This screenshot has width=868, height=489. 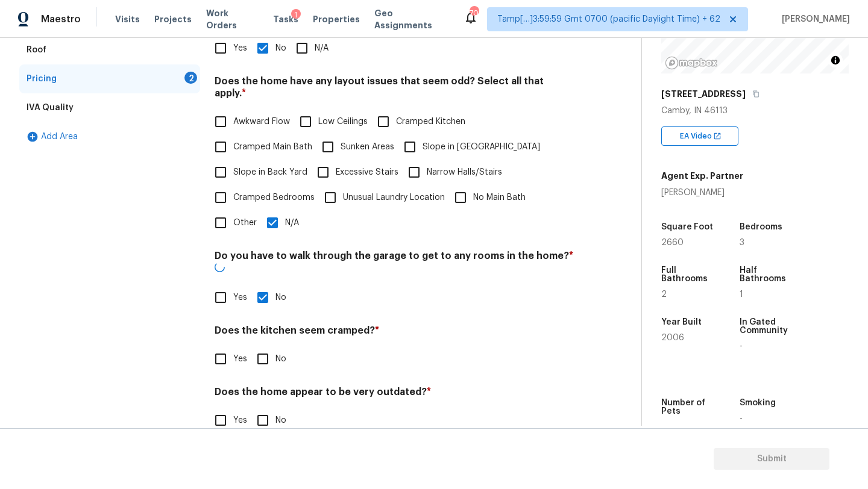 What do you see at coordinates (42, 79) in the screenshot?
I see `div: Pricing` at bounding box center [42, 79].